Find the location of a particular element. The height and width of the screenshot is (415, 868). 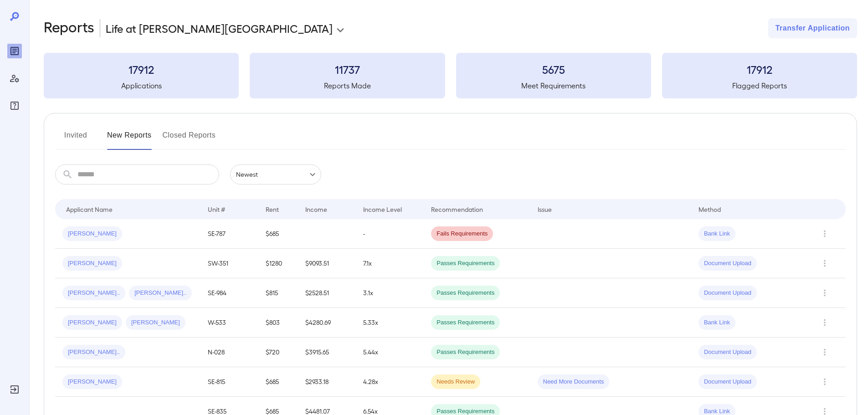

button: Invited is located at coordinates (75, 139).